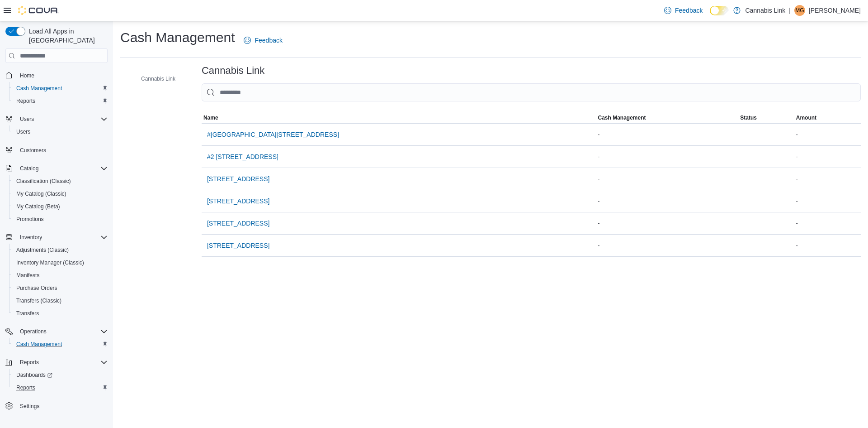  I want to click on span: Classification (Classic), so click(44, 181).